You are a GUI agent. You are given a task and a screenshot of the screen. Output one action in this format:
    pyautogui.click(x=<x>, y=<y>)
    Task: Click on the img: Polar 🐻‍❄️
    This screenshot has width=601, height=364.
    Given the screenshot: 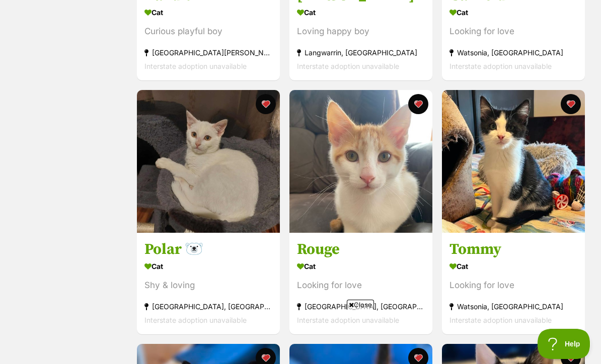 What is the action you would take?
    pyautogui.click(x=208, y=161)
    